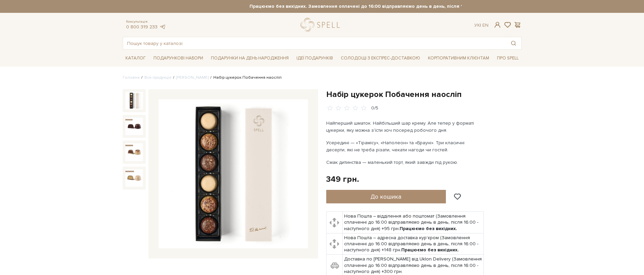  I want to click on a: 0 800 319 233, so click(142, 26).